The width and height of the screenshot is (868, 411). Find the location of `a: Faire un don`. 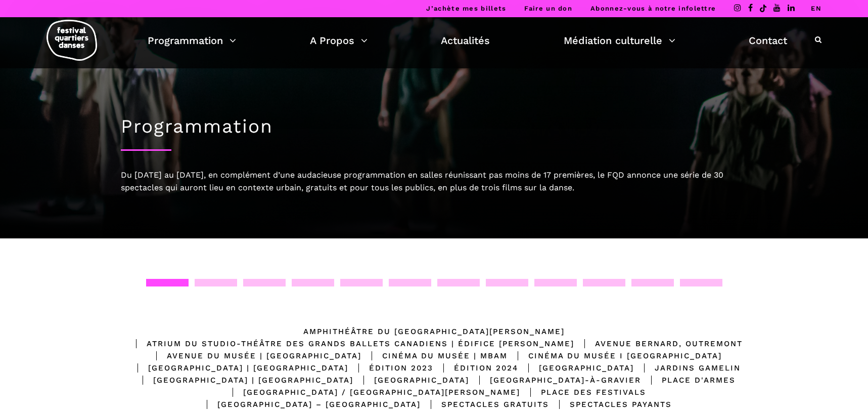

a: Faire un don is located at coordinates (548, 8).